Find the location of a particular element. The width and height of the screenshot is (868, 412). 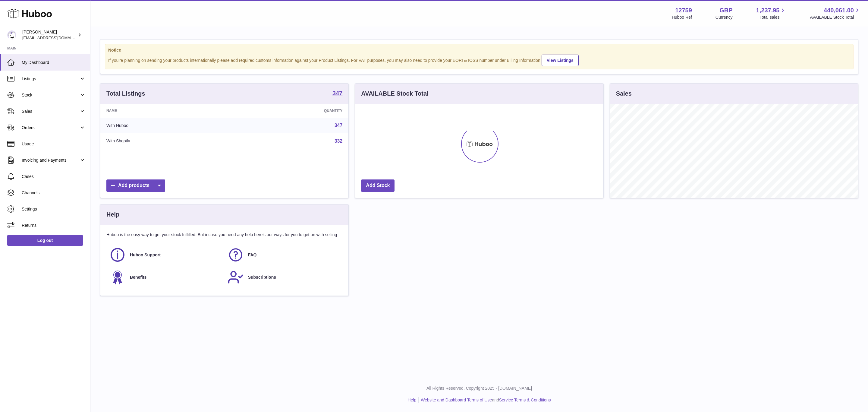

span: Listings is located at coordinates (50, 79).